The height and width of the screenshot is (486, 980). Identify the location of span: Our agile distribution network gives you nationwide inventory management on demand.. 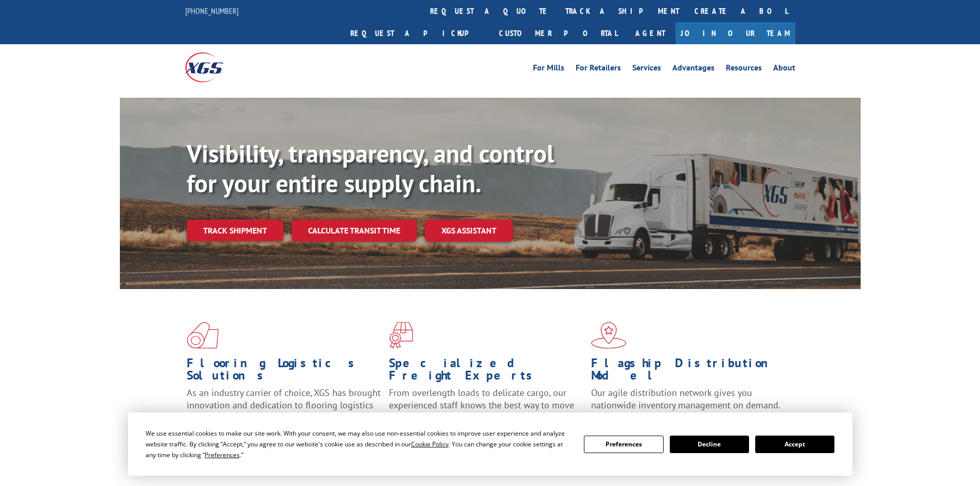
(686, 399).